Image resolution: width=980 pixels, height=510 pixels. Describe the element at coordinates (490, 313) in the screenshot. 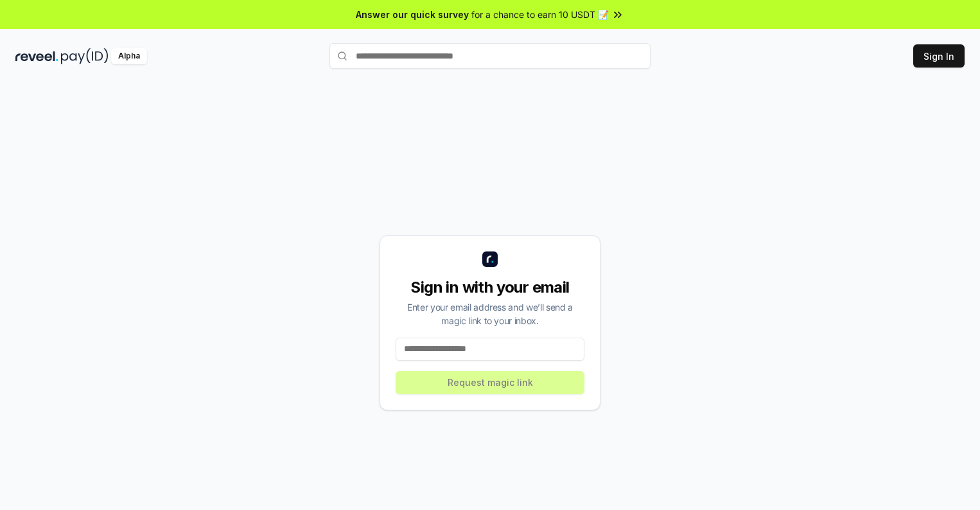

I see `div: Enter your email address and we’ll send a magic link to your inbox.` at that location.